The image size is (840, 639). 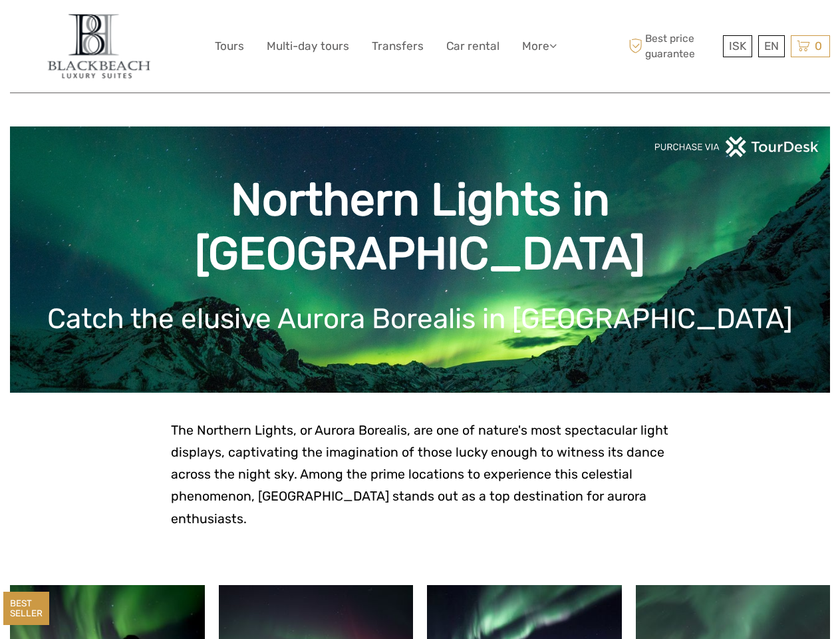 What do you see at coordinates (818, 46) in the screenshot?
I see `span: 0` at bounding box center [818, 46].